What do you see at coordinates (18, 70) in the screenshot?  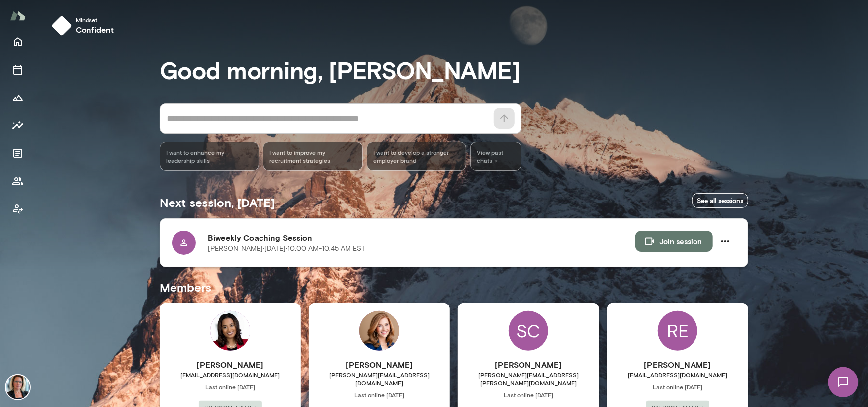 I see `button: Sessions` at bounding box center [18, 70].